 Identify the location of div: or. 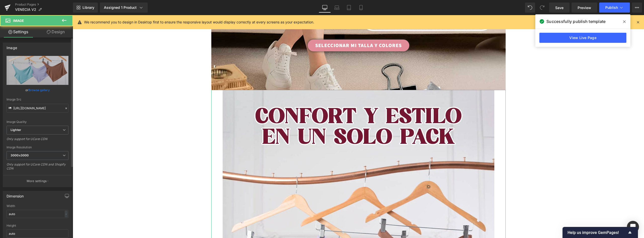
(38, 90).